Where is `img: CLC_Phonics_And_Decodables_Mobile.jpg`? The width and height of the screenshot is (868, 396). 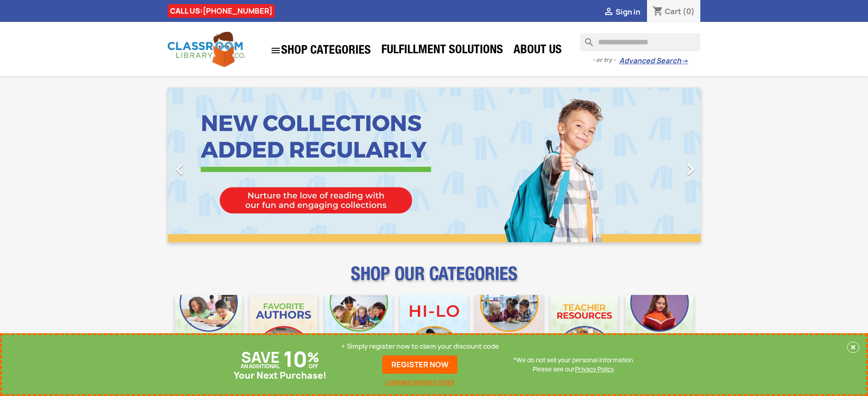
img: CLC_Phonics_And_Decodables_Mobile.jpg is located at coordinates (359, 329).